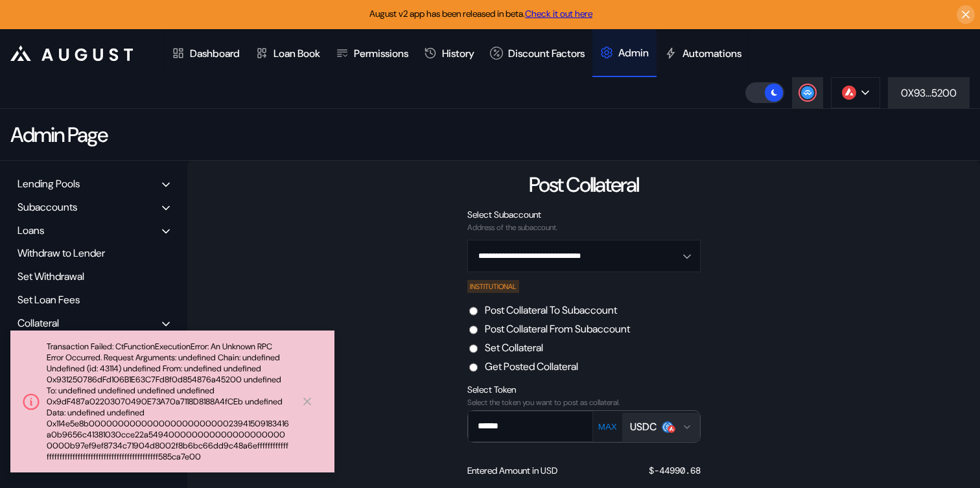 The image size is (980, 488). I want to click on div: Discount Factors, so click(547, 53).